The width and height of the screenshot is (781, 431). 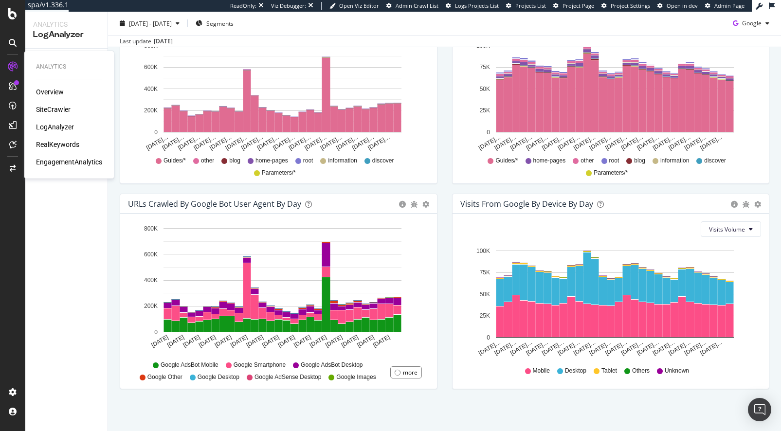 I want to click on span: Project Page, so click(x=578, y=5).